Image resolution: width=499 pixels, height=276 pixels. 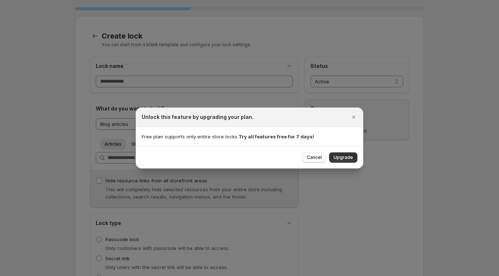 I want to click on button: Cancel, so click(x=314, y=157).